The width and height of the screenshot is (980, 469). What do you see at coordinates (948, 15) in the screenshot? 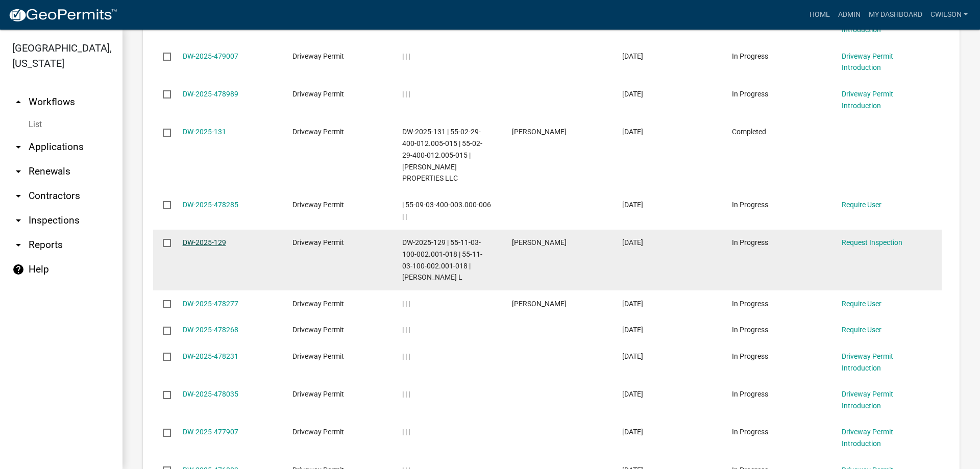
I see `a: cwilson` at bounding box center [948, 15].